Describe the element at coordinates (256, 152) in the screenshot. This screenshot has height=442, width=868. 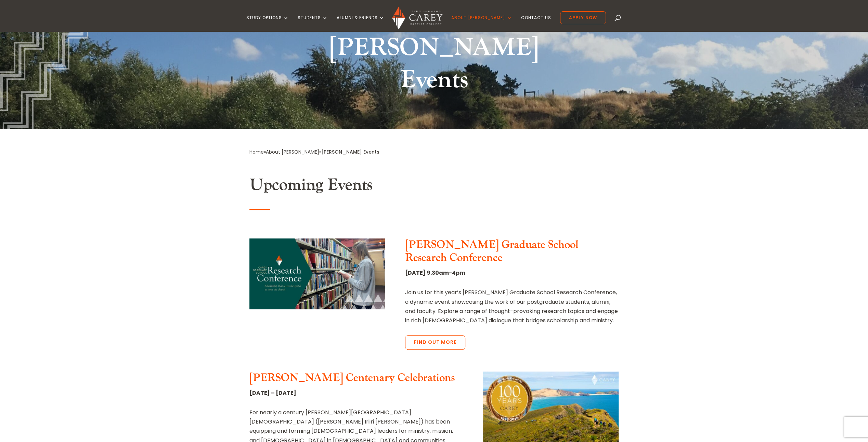
I see `a: Home` at that location.